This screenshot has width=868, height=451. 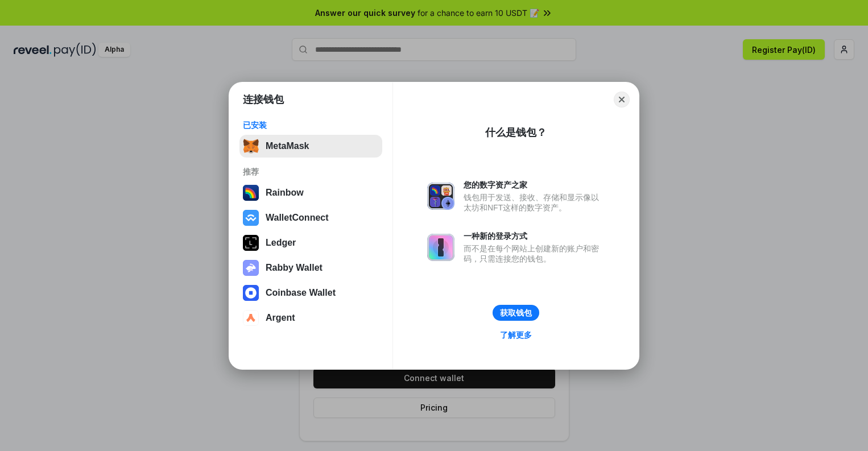 What do you see at coordinates (311, 243) in the screenshot?
I see `button: Ledger` at bounding box center [311, 243].